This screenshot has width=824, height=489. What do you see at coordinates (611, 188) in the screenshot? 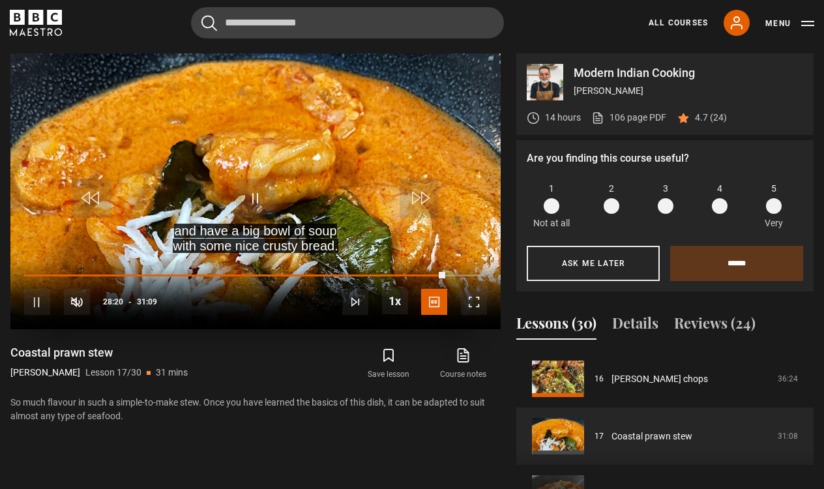
I see `span: 2` at bounding box center [611, 188].